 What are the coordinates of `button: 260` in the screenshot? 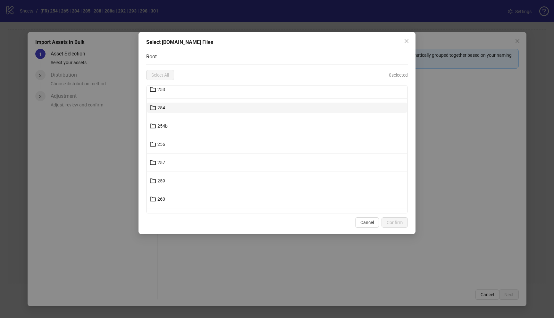 It's located at (277, 199).